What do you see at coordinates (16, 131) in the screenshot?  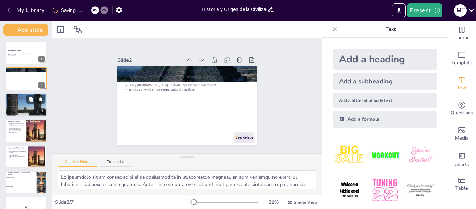 I see `p: Los materiales utilizados fueron piedra, adobe y madera.` at bounding box center [16, 131].